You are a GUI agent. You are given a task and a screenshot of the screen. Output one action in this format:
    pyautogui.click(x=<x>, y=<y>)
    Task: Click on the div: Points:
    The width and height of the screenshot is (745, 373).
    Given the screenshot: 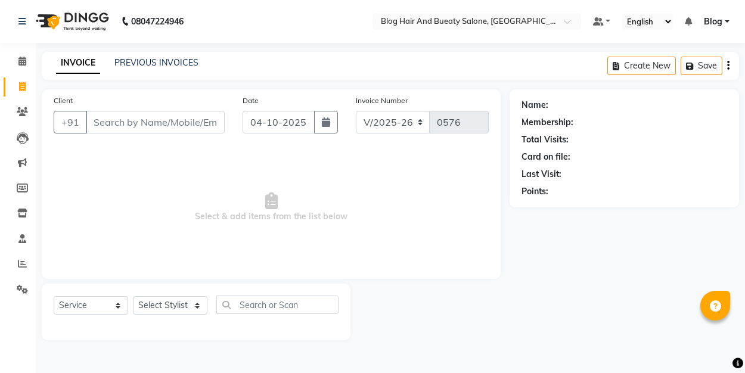 What is the action you would take?
    pyautogui.click(x=535, y=191)
    